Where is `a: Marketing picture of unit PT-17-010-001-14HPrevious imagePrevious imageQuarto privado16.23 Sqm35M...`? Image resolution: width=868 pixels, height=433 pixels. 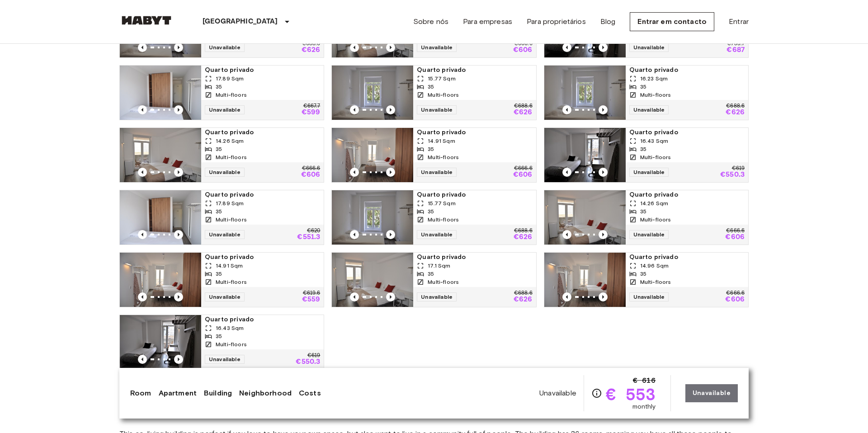 a: Marketing picture of unit PT-17-010-001-14HPrevious imagePrevious imageQuarto privado16.23 Sqm35M... is located at coordinates (646, 93).